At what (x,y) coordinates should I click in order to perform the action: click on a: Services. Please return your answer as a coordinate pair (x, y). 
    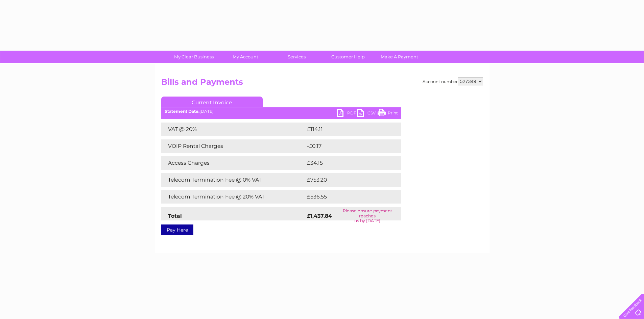
    Looking at the image, I should click on (297, 56).